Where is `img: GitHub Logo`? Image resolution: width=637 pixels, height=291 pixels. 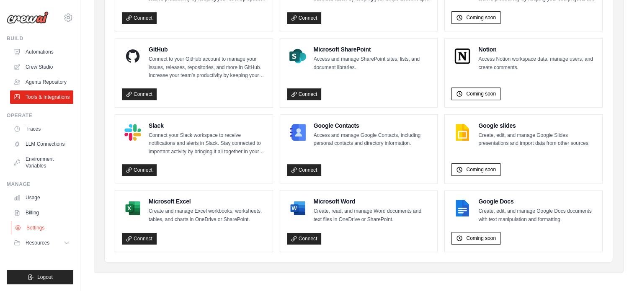 img: GitHub Logo is located at coordinates (133, 56).